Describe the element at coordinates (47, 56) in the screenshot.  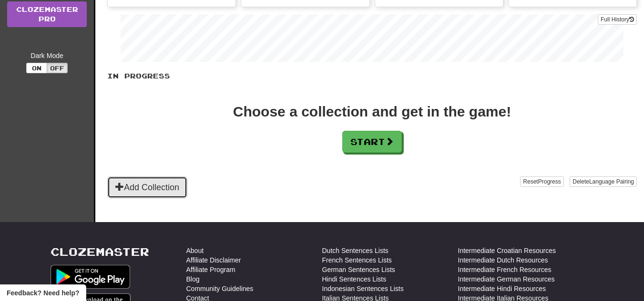
I see `div: Dark Mode` at that location.